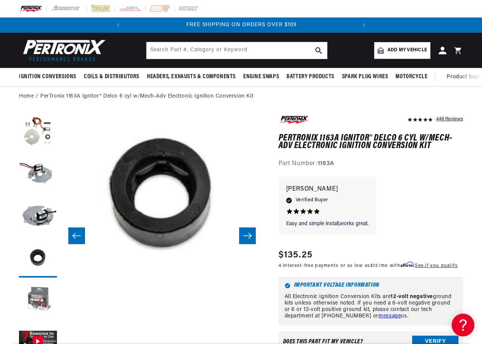  What do you see at coordinates (450, 119) in the screenshot?
I see `div: 448 Reviews` at bounding box center [450, 119].